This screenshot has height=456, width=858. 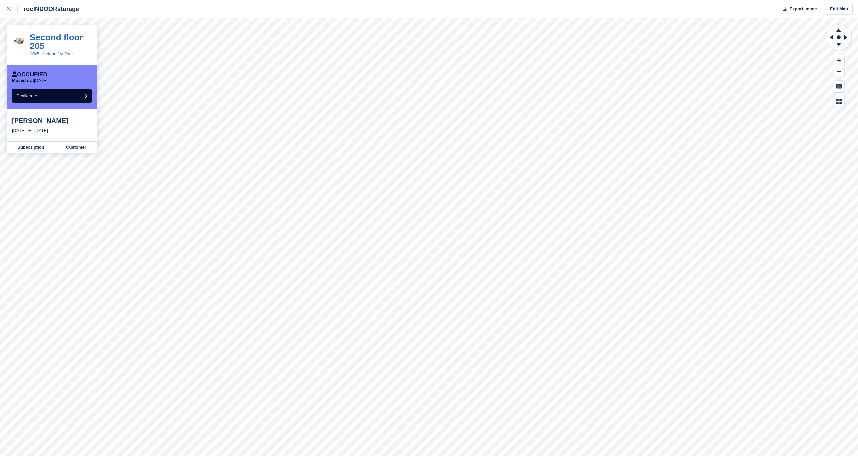 I want to click on a: 10x5 - Indoor, 1st floor, so click(x=51, y=54).